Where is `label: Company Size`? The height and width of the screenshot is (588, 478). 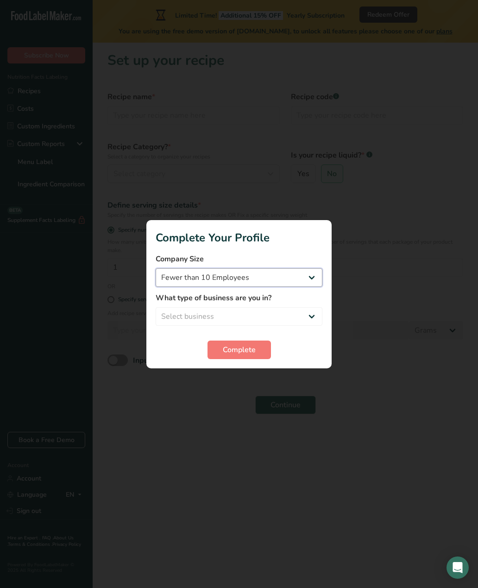 label: Company Size is located at coordinates (239, 259).